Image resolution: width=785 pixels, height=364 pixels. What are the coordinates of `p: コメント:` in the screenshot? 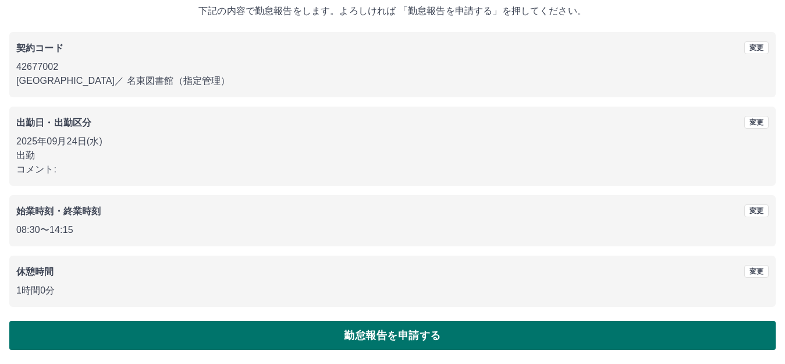 It's located at (392, 169).